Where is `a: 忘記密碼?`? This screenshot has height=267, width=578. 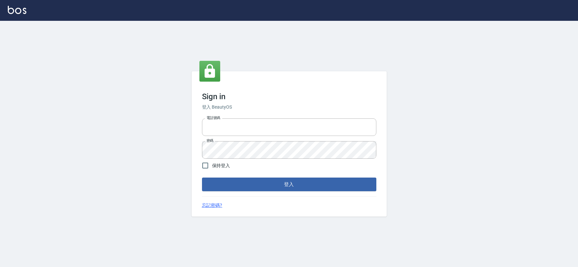
a: 忘記密碼? is located at coordinates (212, 205).